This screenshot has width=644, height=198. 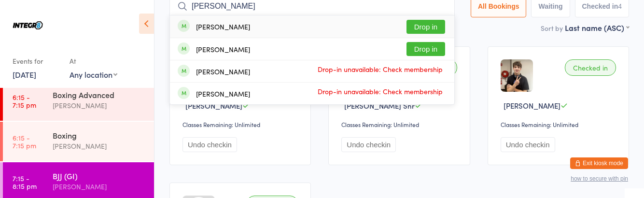 What do you see at coordinates (94, 74) in the screenshot?
I see `div: Any location` at bounding box center [94, 74].